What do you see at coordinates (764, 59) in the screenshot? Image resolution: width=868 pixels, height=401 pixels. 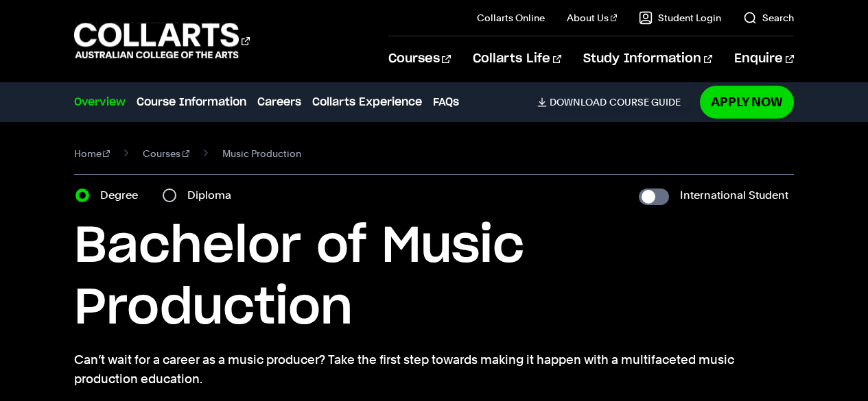 I see `a: Enquire` at bounding box center [764, 59].